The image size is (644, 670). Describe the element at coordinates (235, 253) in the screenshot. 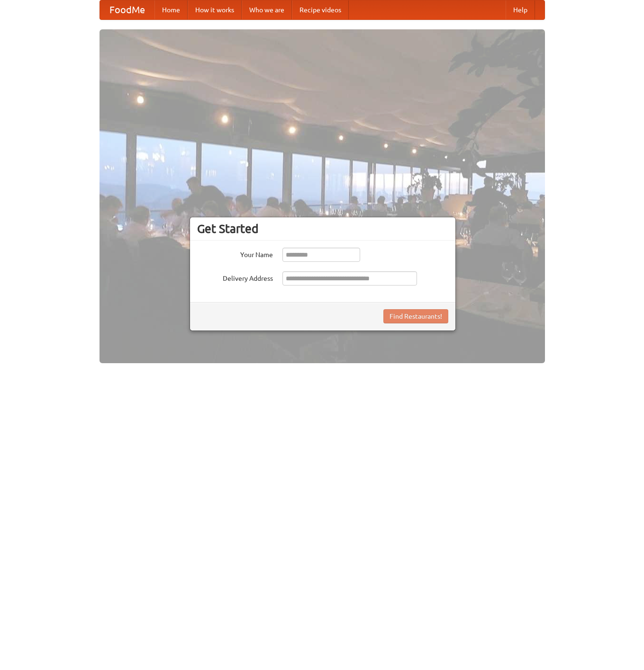

I see `label: Your Name` at that location.